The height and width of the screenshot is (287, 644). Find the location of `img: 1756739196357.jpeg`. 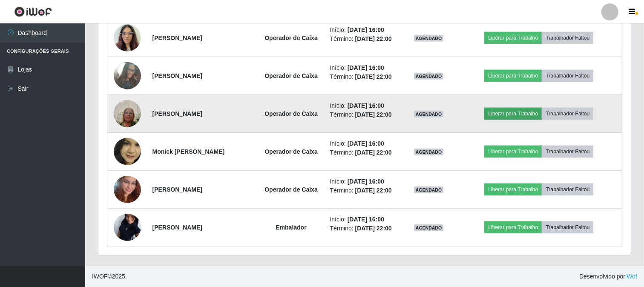

img: 1756739196357.jpeg is located at coordinates (128, 152).